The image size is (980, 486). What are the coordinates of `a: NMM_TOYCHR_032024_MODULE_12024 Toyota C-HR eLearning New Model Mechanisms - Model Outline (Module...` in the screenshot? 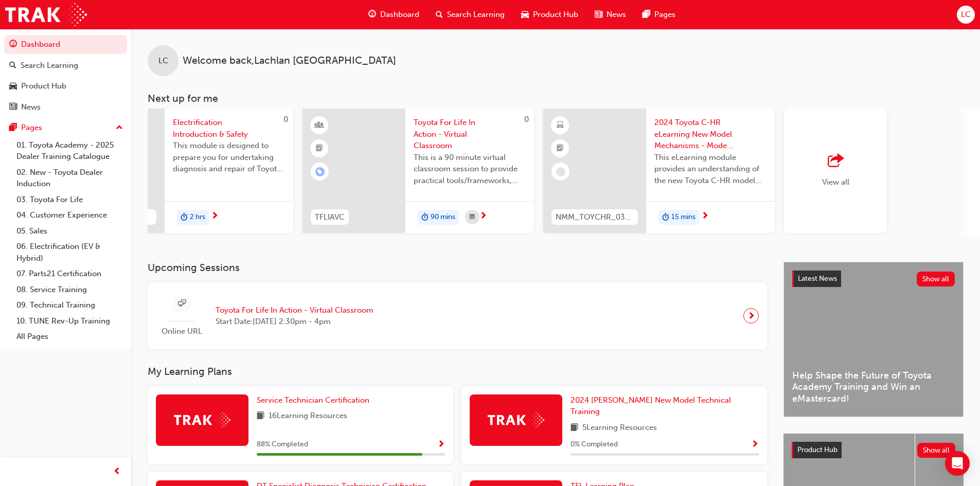 It's located at (659, 170).